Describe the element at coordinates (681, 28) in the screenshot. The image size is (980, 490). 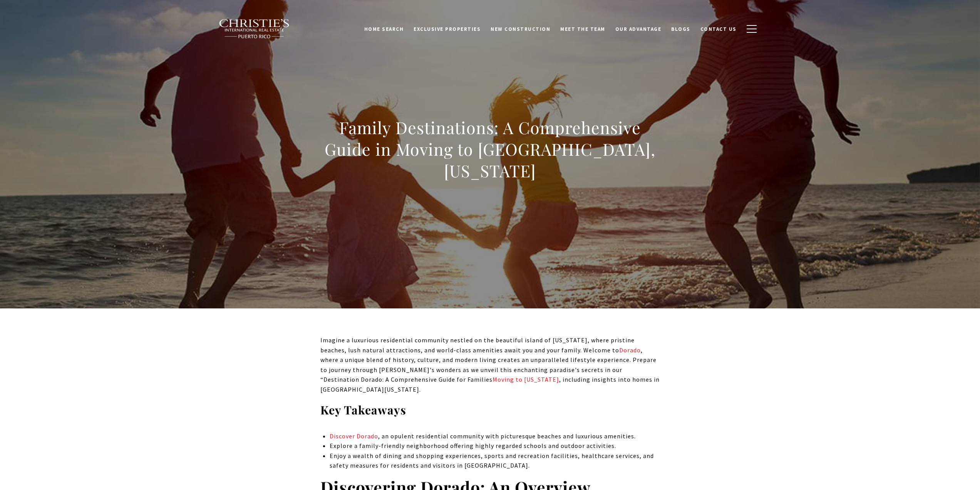
I see `span: Blogs` at that location.